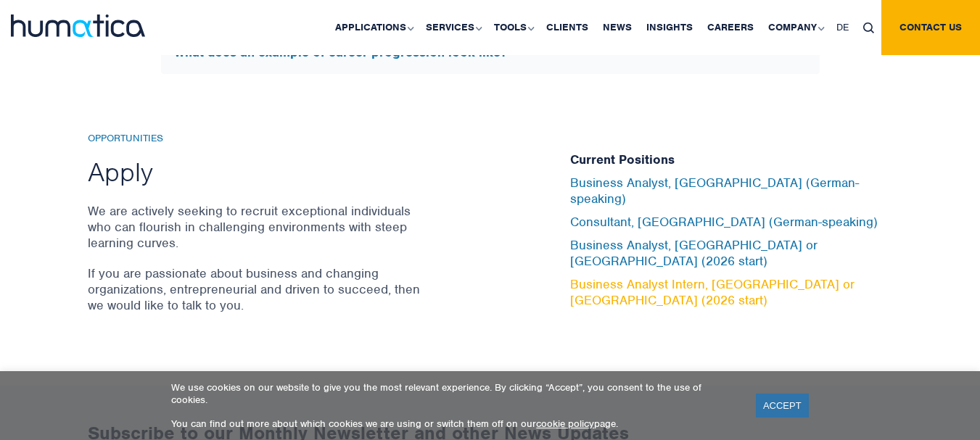 The height and width of the screenshot is (440, 980). I want to click on p: You can find out more about which cookies we are using or switch them off on our page., so click(454, 424).